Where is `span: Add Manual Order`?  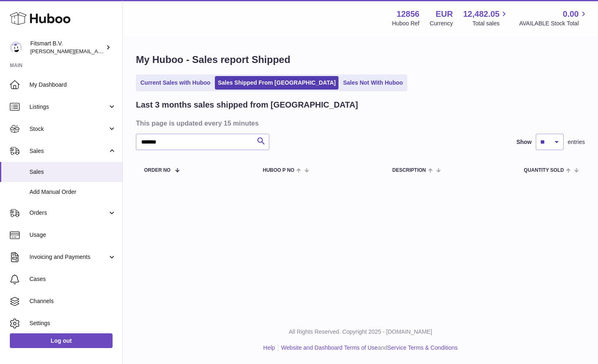 span: Add Manual Order is located at coordinates (73, 192).